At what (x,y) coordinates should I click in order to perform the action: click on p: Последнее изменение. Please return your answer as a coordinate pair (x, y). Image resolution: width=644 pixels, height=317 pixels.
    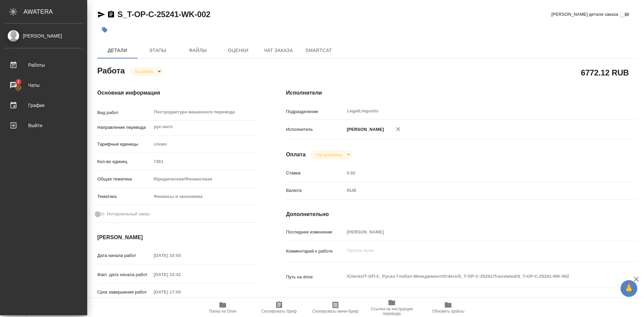
    Looking at the image, I should click on (315, 232).